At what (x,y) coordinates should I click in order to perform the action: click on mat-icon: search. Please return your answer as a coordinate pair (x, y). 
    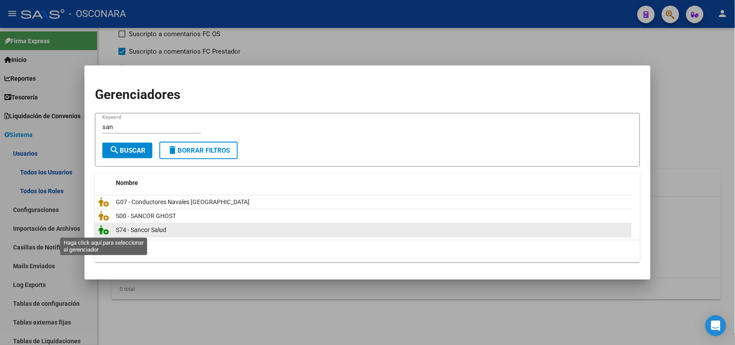
    Looking at the image, I should click on (115, 150).